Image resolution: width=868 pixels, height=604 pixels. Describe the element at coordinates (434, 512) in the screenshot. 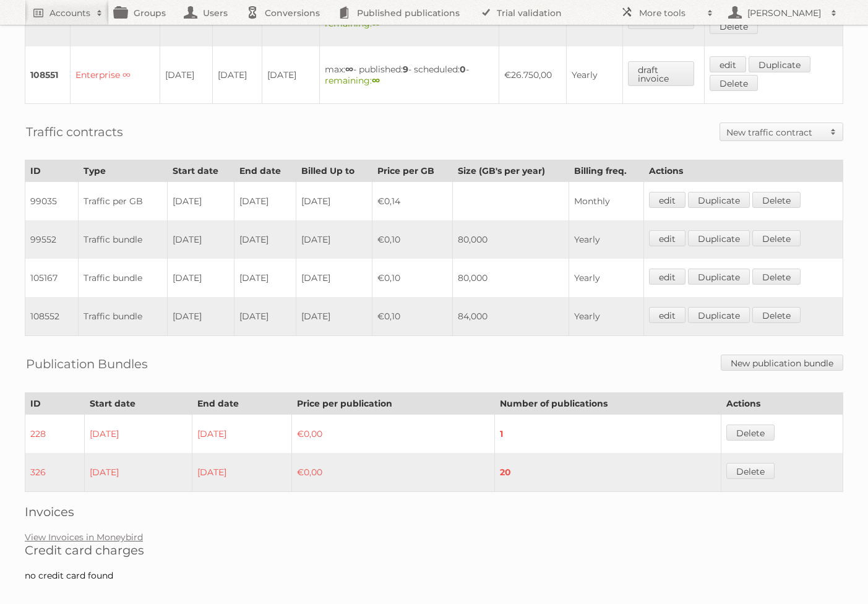

I see `h2: Invoices` at that location.